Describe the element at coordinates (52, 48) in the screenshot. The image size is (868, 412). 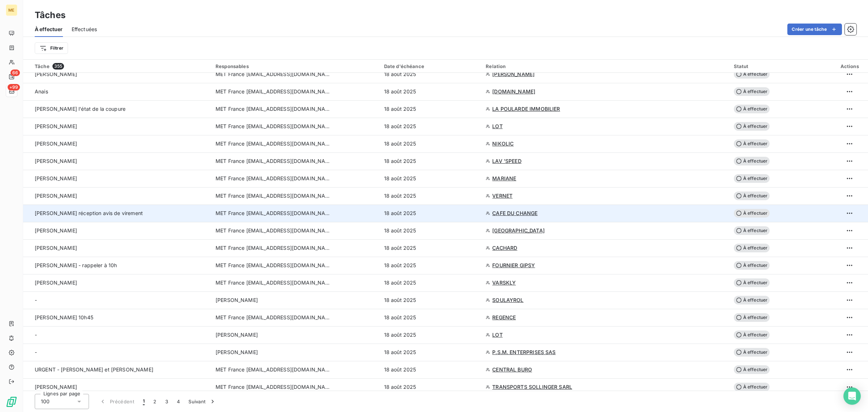
I see `button: Filtrer` at that location.